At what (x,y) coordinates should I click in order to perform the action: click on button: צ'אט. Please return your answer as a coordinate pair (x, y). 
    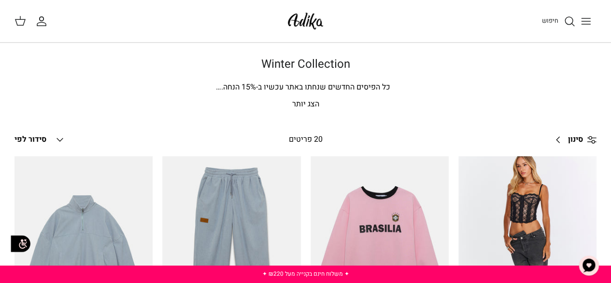
    Looking at the image, I should click on (589, 265).